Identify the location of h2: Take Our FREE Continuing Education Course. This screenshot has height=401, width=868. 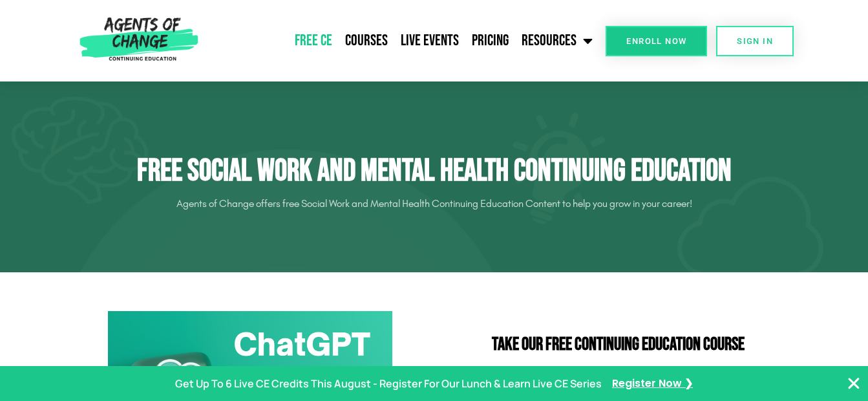
(618, 345).